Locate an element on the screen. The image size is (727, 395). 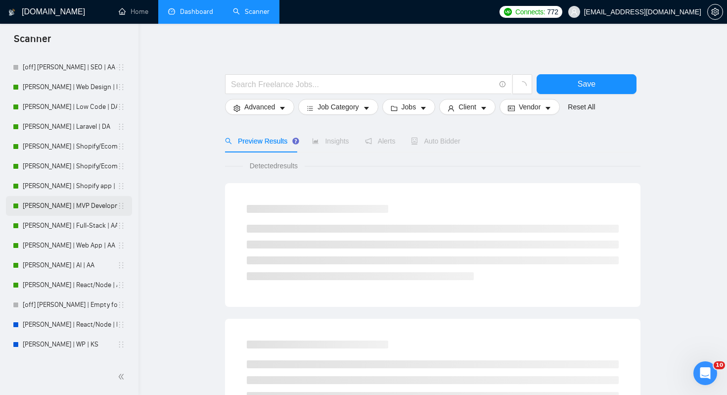
span: Auto Bidder is located at coordinates (435, 141).